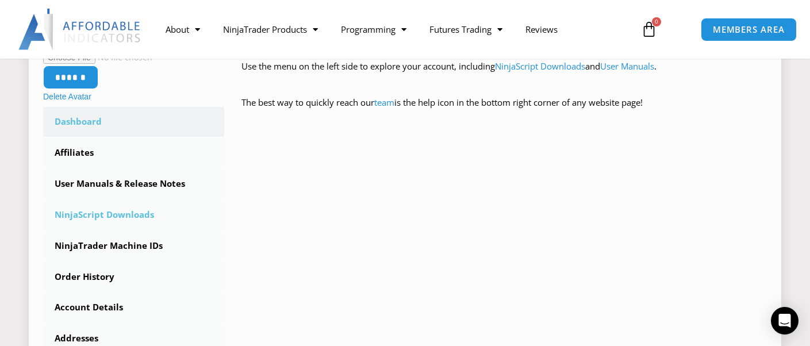 This screenshot has height=346, width=810. What do you see at coordinates (627, 66) in the screenshot?
I see `a: User Manuals` at bounding box center [627, 66].